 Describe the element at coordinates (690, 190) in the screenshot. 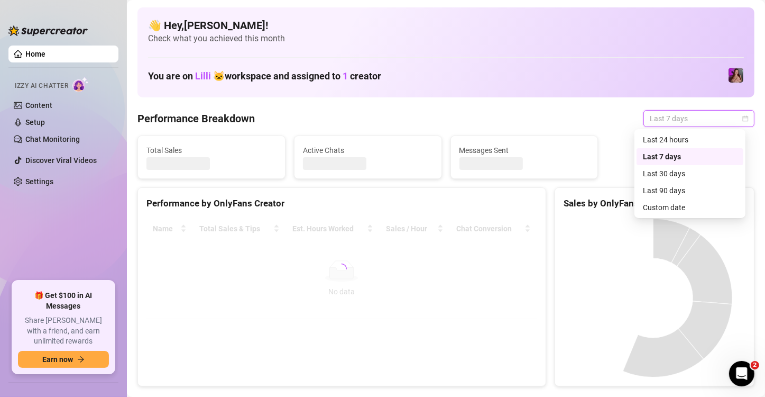

I see `div: Last 90 days` at that location.